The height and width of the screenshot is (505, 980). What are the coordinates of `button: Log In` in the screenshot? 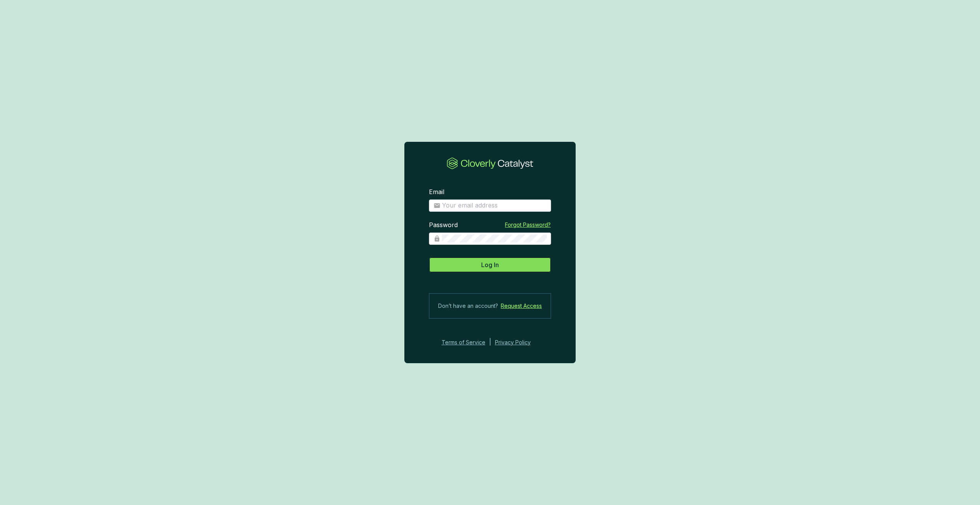 It's located at (490, 264).